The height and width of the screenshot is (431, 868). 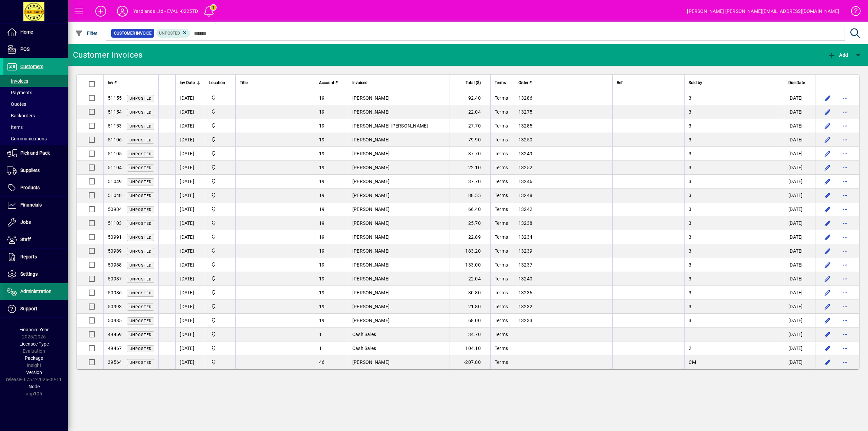 What do you see at coordinates (648, 83) in the screenshot?
I see `div: Ref` at bounding box center [648, 83].